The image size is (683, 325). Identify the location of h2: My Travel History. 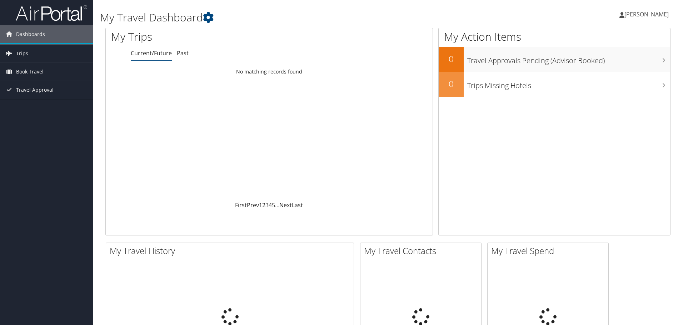
(231, 251).